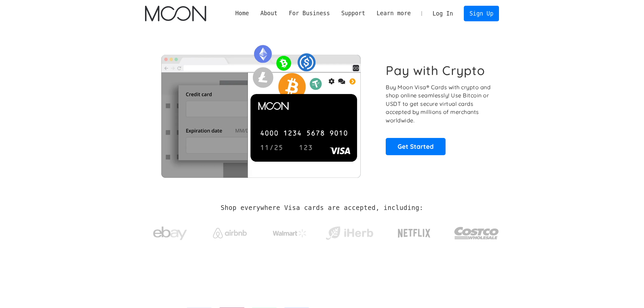 Image resolution: width=644 pixels, height=308 pixels. I want to click on a: Netflix, so click(414, 231).